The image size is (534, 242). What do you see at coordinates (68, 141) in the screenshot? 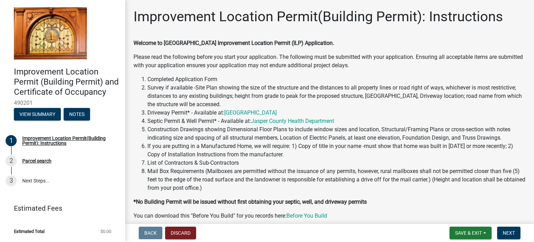
I see `div: Improvement Location Permit(Building Permit): Instructions` at bounding box center [68, 141].